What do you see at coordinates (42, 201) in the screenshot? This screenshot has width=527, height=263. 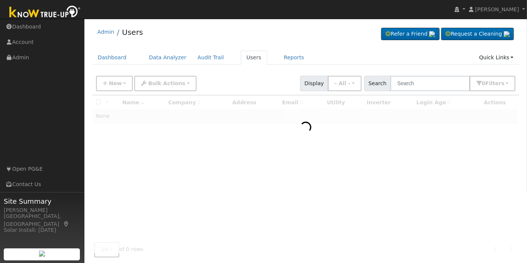 I see `span: Site Summary` at bounding box center [42, 201].